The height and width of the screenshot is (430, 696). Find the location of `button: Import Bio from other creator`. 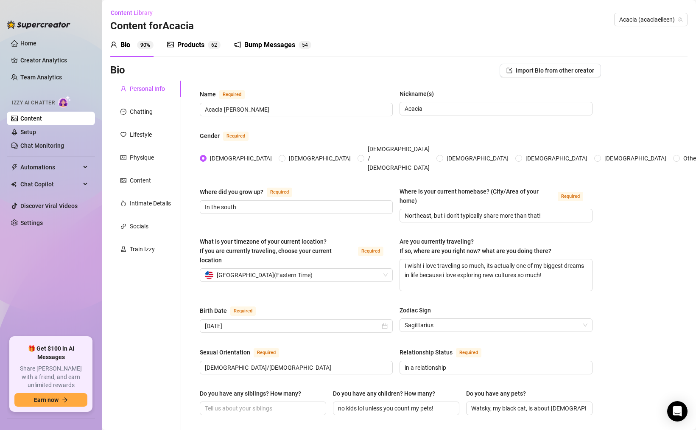

button: Import Bio from other creator is located at coordinates (550, 70).